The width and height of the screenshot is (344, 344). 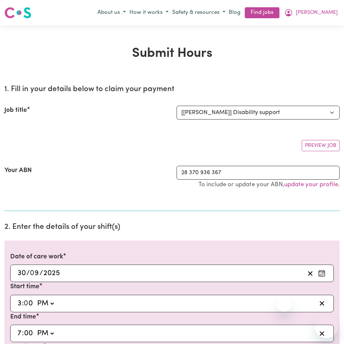 What do you see at coordinates (269, 184) in the screenshot?
I see `small: To include or update your ABN, .` at bounding box center [269, 184].